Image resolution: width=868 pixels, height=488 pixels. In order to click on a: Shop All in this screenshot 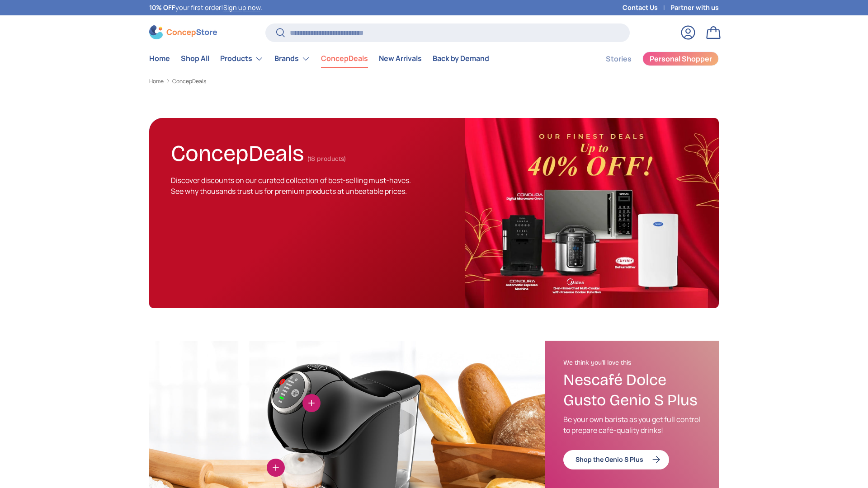, I will do `click(195, 58)`.